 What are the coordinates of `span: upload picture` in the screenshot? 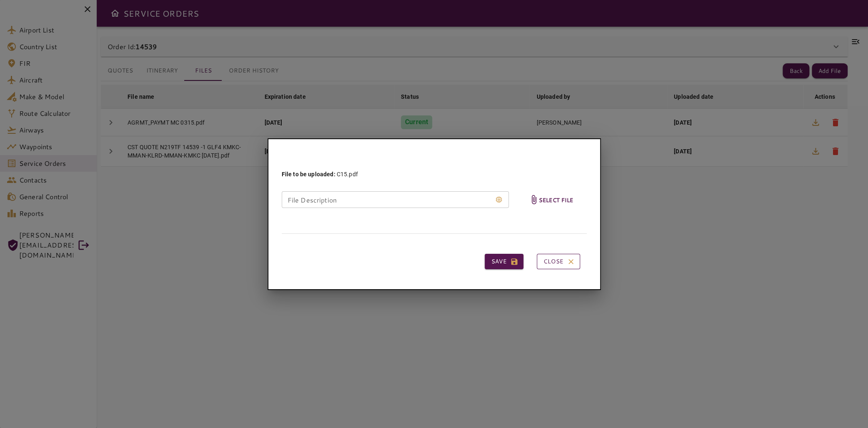 It's located at (551, 200).